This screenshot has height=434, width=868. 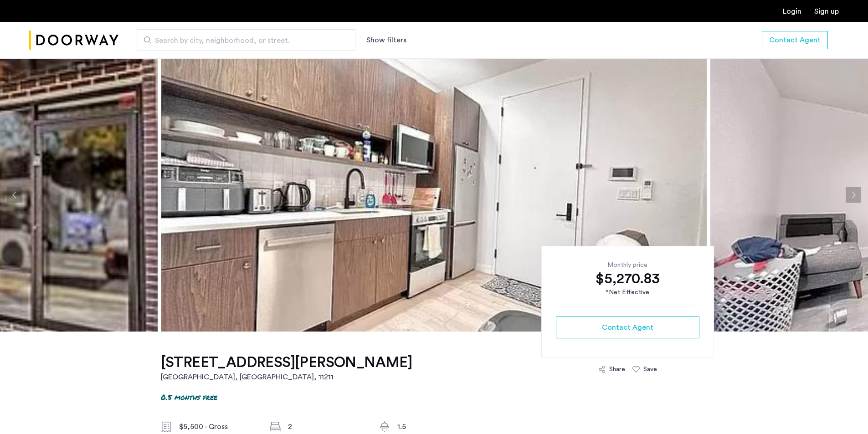 What do you see at coordinates (792, 12) in the screenshot?
I see `a: Login` at bounding box center [792, 12].